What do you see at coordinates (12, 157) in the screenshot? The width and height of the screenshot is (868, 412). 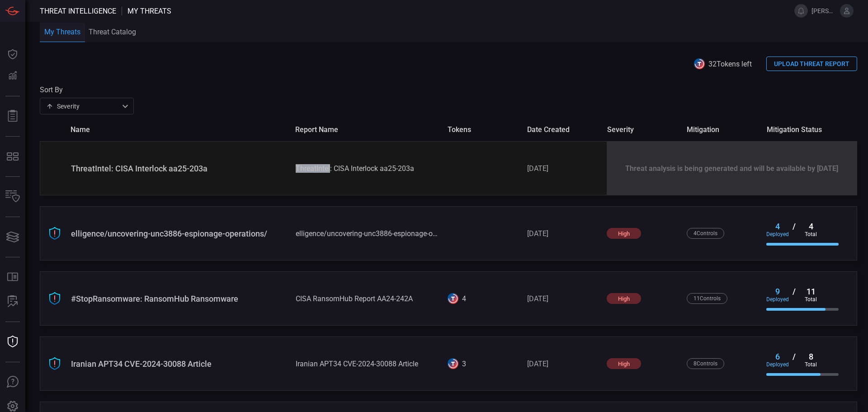 I see `button: MITRE - Detection Posture` at bounding box center [12, 157].